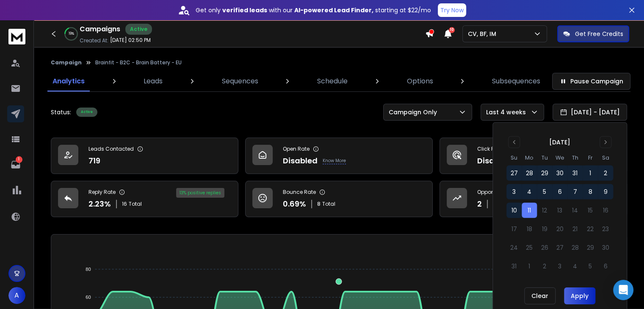 This screenshot has height=309, width=644. I want to click on a: Schedule, so click(332, 81).